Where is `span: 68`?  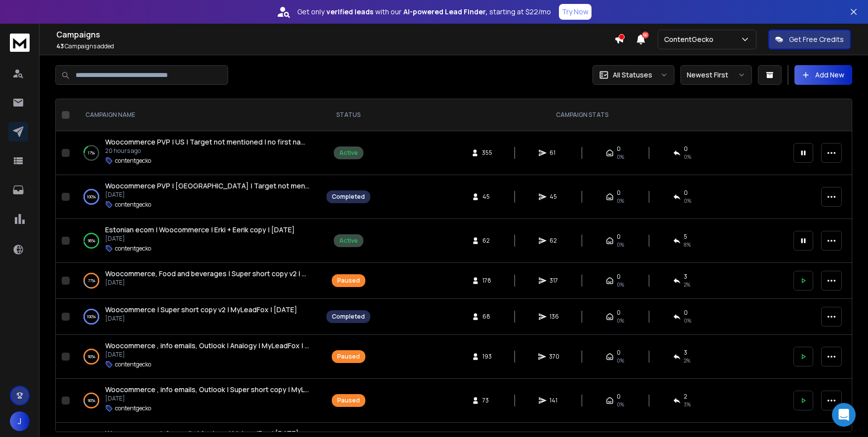 span: 68 is located at coordinates (487, 316).